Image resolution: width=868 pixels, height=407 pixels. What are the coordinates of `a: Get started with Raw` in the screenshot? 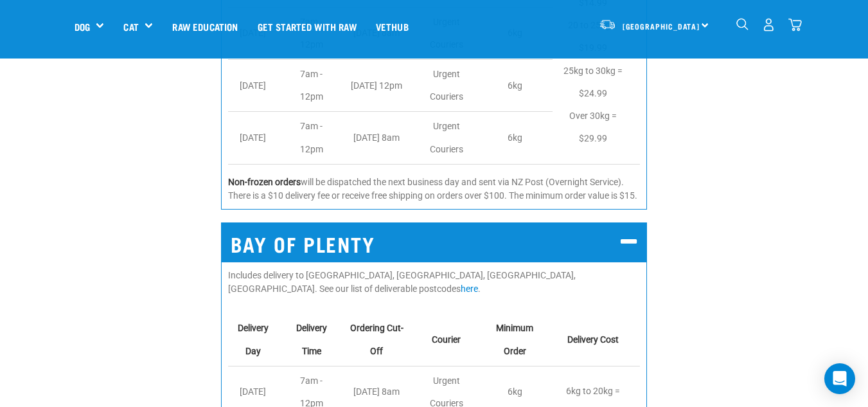 It's located at (307, 27).